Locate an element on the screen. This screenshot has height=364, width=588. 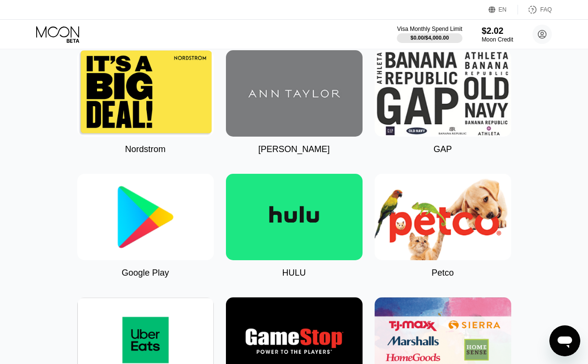
div: Nordstrom is located at coordinates (145, 149).